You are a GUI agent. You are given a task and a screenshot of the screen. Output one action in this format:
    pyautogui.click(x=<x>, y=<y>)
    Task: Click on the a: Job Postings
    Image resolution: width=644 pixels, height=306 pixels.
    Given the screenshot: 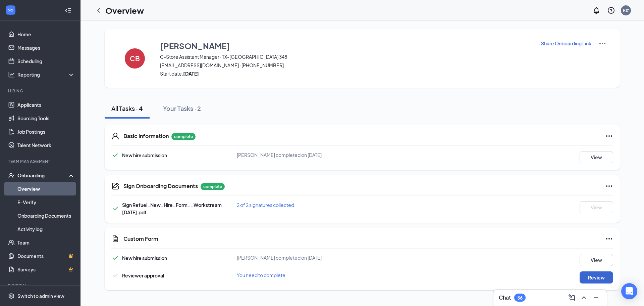 What is the action you would take?
    pyautogui.click(x=46, y=132)
    